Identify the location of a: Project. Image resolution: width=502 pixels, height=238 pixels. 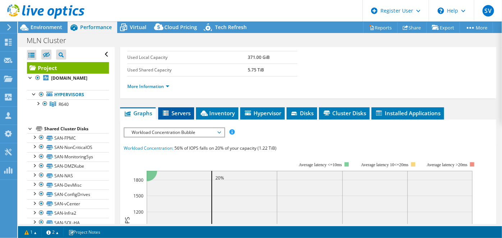
(68, 68).